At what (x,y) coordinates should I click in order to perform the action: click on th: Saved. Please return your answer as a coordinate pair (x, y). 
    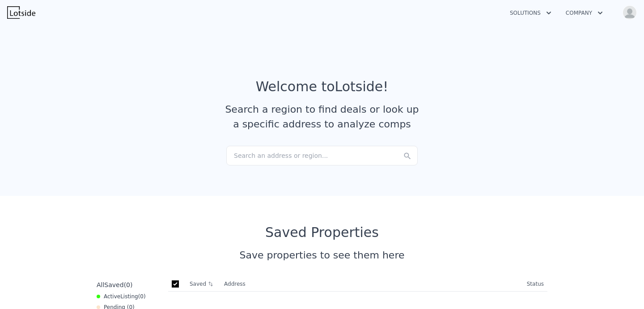
    Looking at the image, I should click on (203, 284).